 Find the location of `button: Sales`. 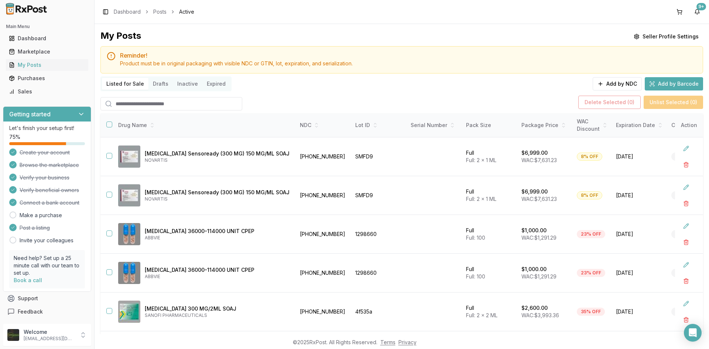

button: Sales is located at coordinates (47, 92).